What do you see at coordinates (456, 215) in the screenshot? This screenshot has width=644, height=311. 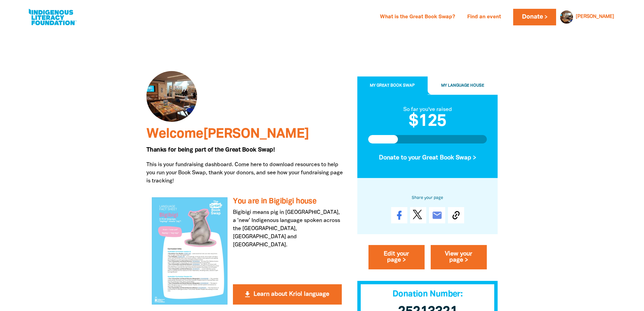 I see `button: Copy Link` at bounding box center [456, 215].